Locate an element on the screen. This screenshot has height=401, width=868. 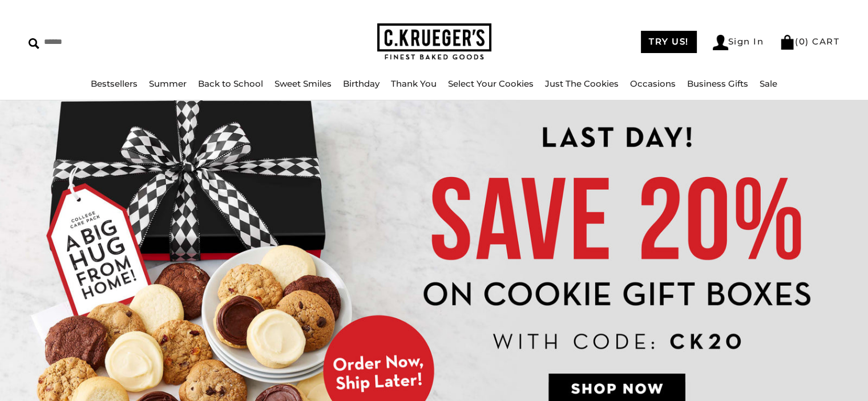
span: 0 is located at coordinates (802, 41).